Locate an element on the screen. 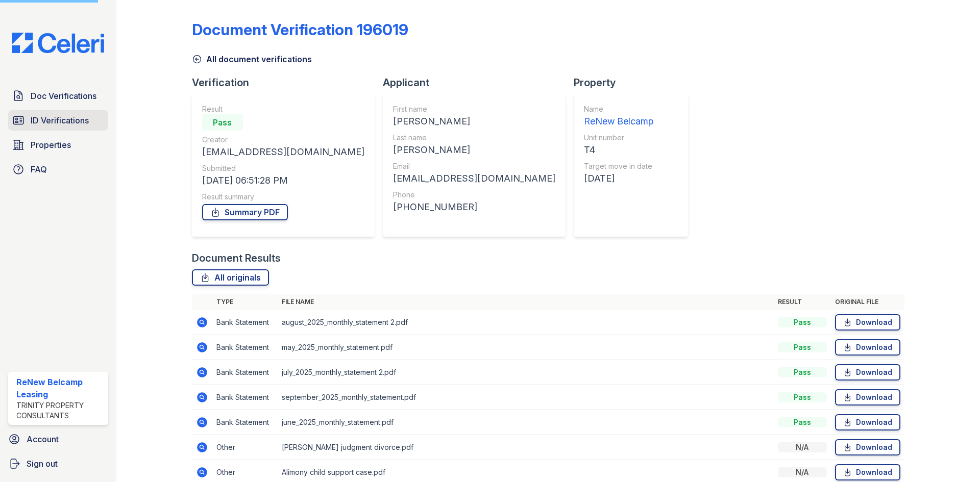 This screenshot has height=482, width=980. div: Unit number is located at coordinates (619, 138).